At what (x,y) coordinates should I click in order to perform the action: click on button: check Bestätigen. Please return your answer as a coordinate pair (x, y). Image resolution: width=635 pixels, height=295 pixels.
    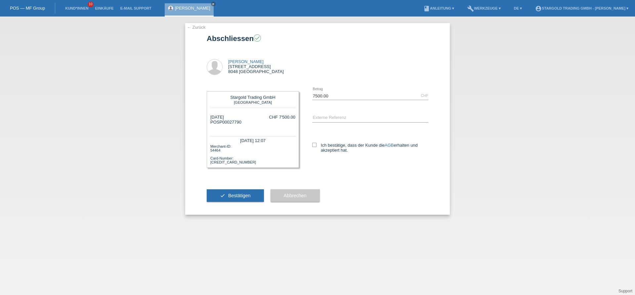
    Looking at the image, I should click on (235, 196).